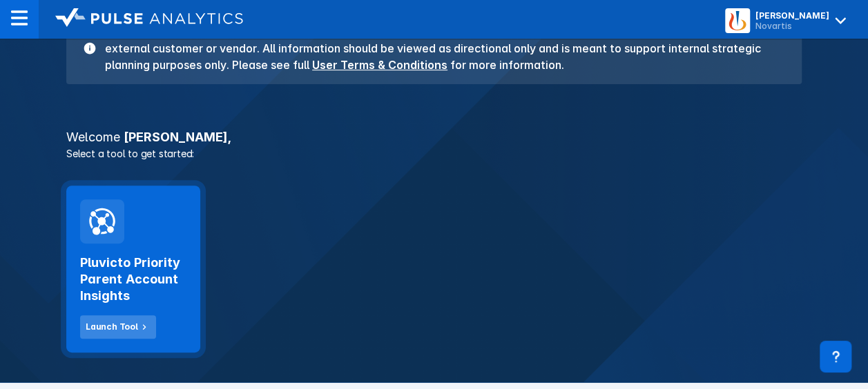 The height and width of the screenshot is (389, 868). What do you see at coordinates (835, 357) in the screenshot?
I see `div: Contact Support` at bounding box center [835, 357].